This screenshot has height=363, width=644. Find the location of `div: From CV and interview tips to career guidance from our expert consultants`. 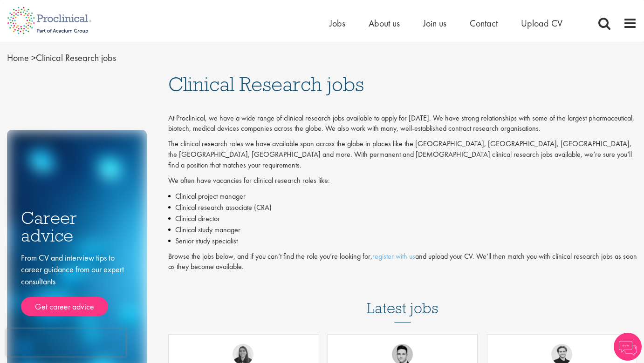

div: From CV and interview tips to career guidance from our expert consultants is located at coordinates (77, 284).